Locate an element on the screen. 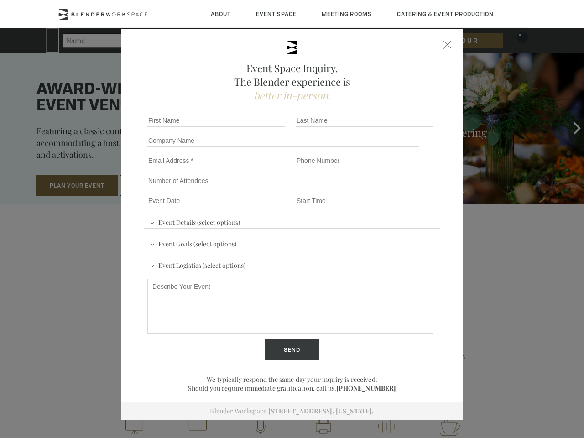 This screenshot has height=438, width=584. input: Last Name is located at coordinates (364, 121).